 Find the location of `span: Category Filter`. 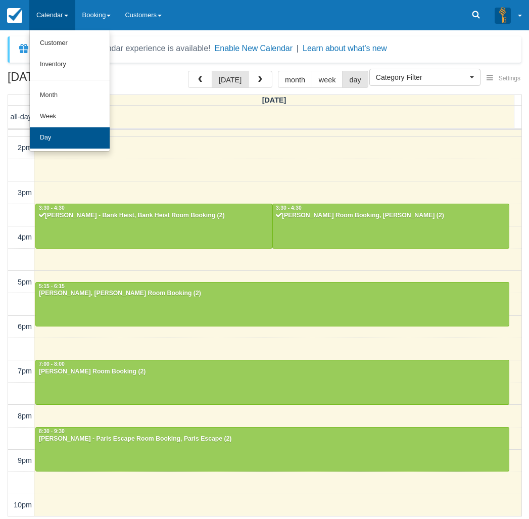

span: Category Filter is located at coordinates (422, 77).